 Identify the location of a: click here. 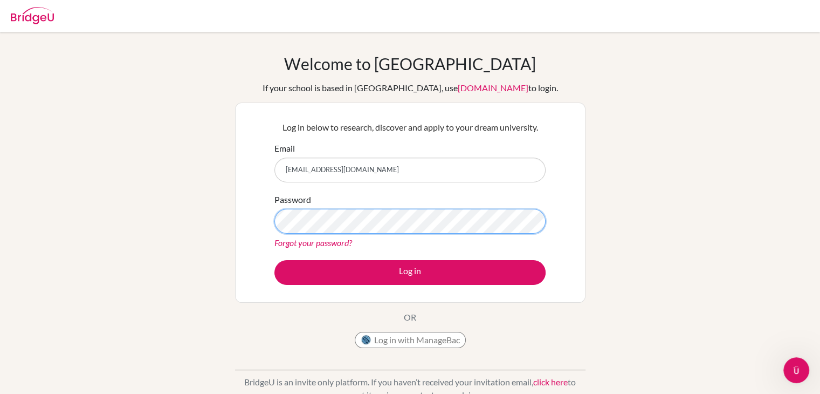
(551, 381).